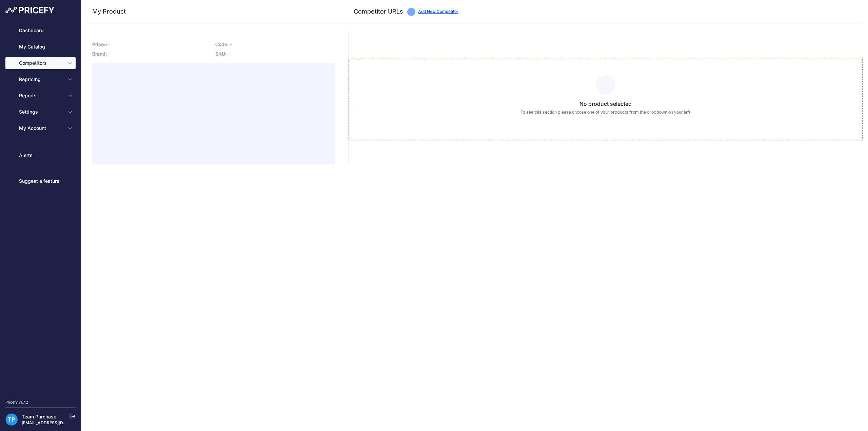 This screenshot has width=868, height=431. Describe the element at coordinates (40, 155) in the screenshot. I see `a: Alerts` at that location.